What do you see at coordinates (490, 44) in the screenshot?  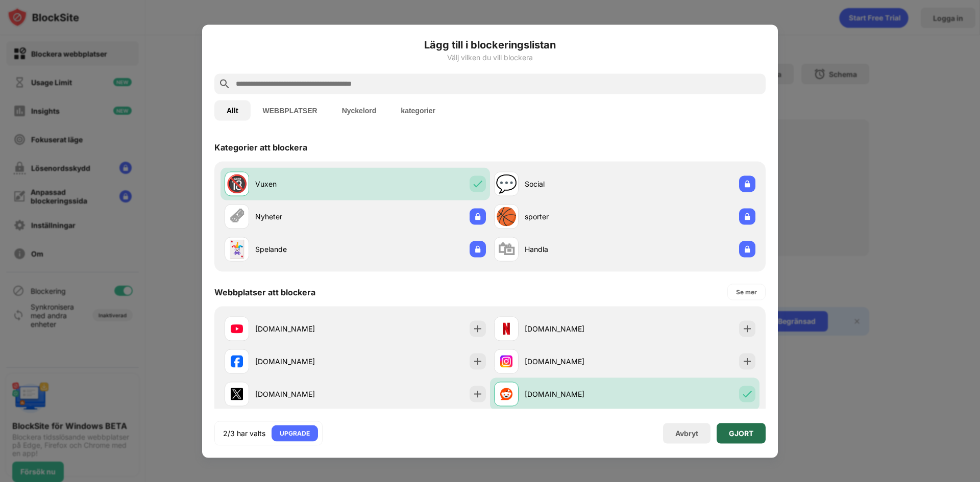 I see `h6: Lägg till i blockeringslistan` at bounding box center [490, 44].